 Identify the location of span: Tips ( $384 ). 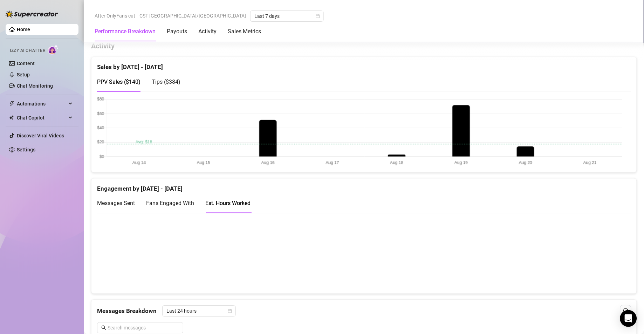
(166, 82).